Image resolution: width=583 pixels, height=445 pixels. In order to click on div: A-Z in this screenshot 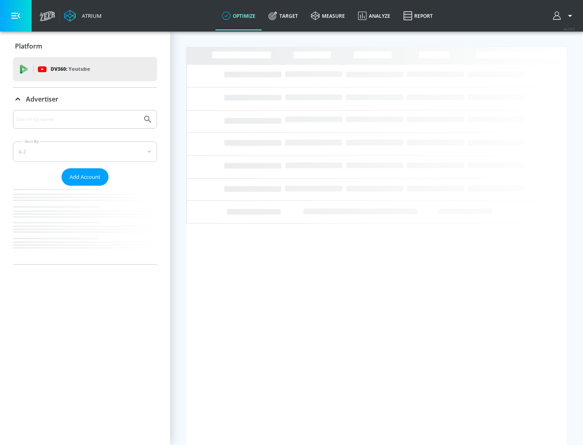, I will do `click(85, 152)`.